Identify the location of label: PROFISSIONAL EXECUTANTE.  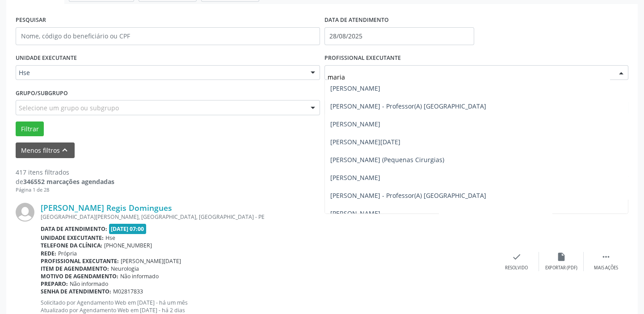
(362, 58).